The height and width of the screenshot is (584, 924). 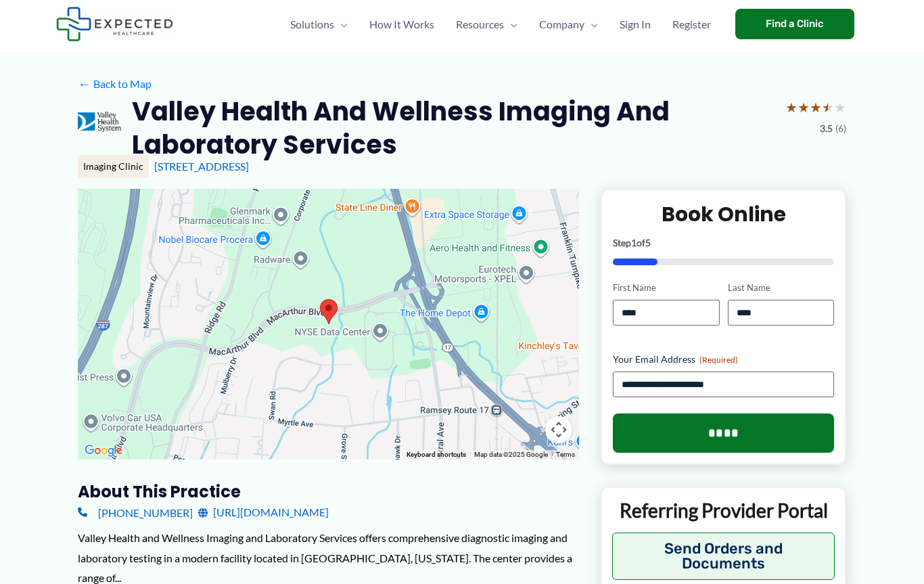 What do you see at coordinates (826, 129) in the screenshot?
I see `span: 3.5` at bounding box center [826, 129].